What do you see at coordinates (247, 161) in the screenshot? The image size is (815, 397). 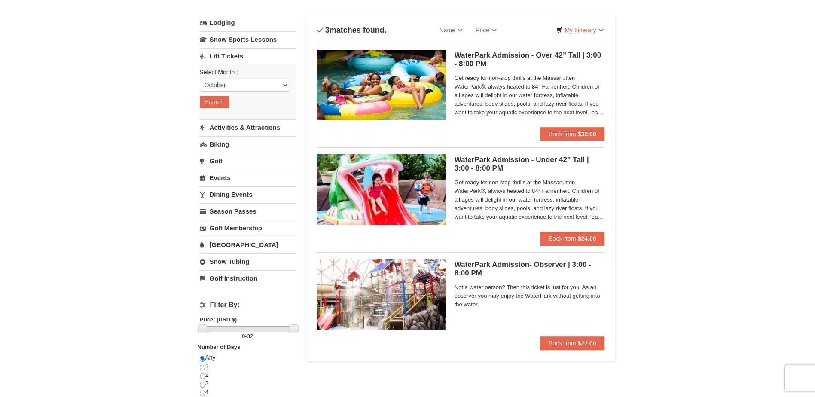 I see `a: Golf` at bounding box center [247, 161].